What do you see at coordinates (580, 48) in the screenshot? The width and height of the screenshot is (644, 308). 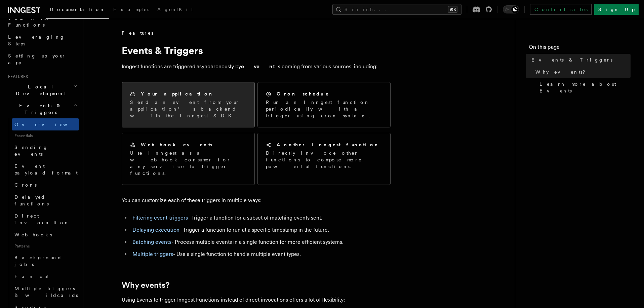 I see `h4: On this page` at bounding box center [580, 48].